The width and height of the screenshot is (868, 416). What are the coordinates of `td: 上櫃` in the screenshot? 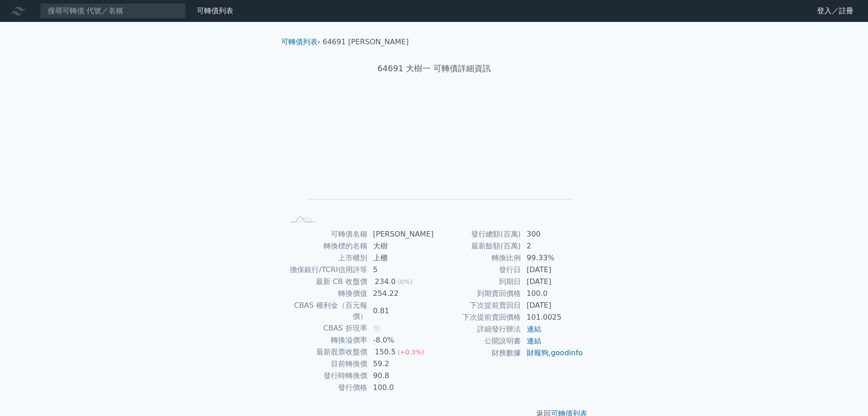 It's located at (402, 258).